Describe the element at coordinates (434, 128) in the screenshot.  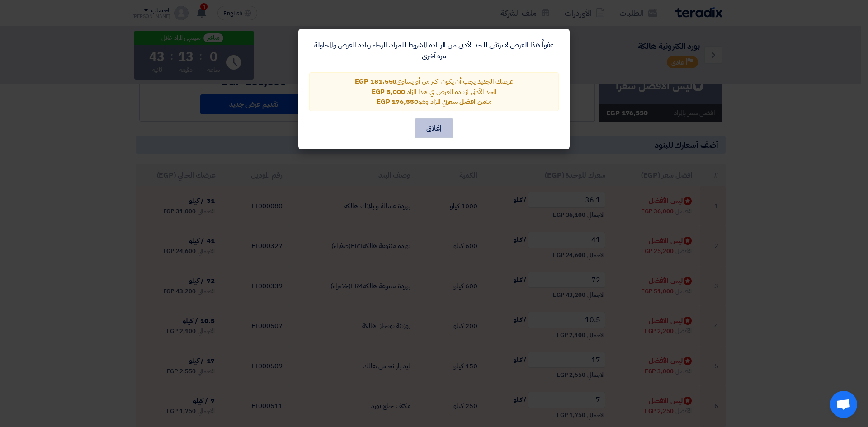
I see `button: إغلاق` at that location.